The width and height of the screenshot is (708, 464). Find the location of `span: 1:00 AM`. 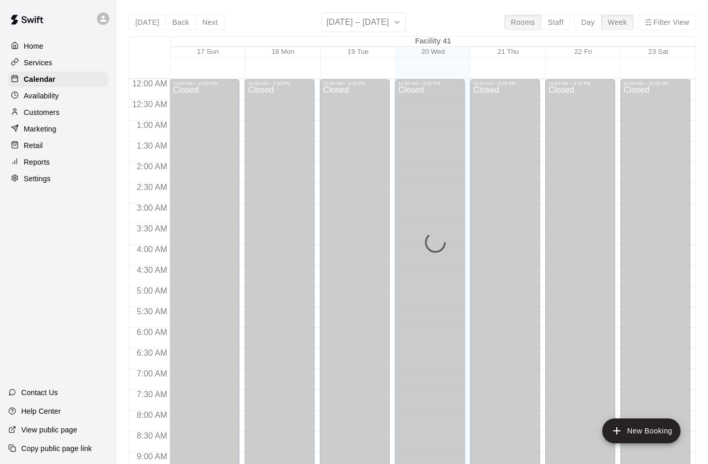

span: 1:00 AM is located at coordinates (152, 125).